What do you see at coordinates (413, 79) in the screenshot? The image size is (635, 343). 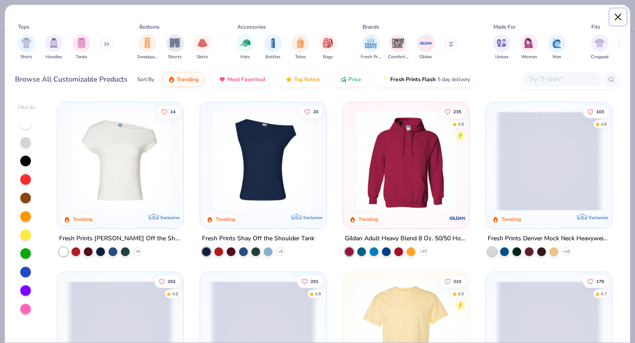 I see `span: Fresh Prints Flash` at bounding box center [413, 79].